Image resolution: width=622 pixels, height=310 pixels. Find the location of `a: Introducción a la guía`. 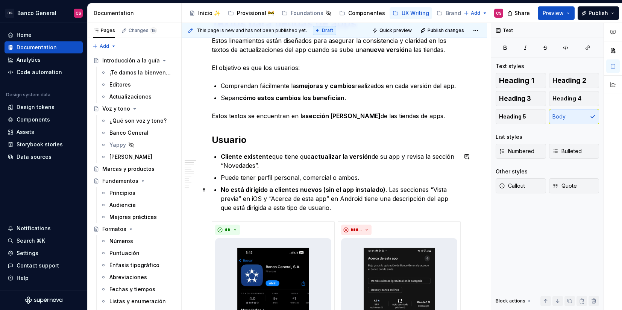

a: Introducción a la guía is located at coordinates (134, 61).